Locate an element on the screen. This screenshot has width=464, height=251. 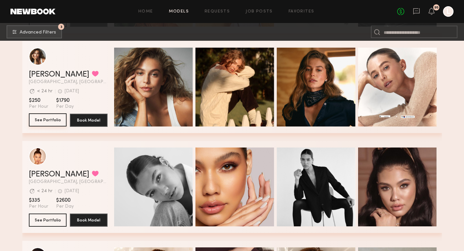
a: Favorites is located at coordinates (301, 11).